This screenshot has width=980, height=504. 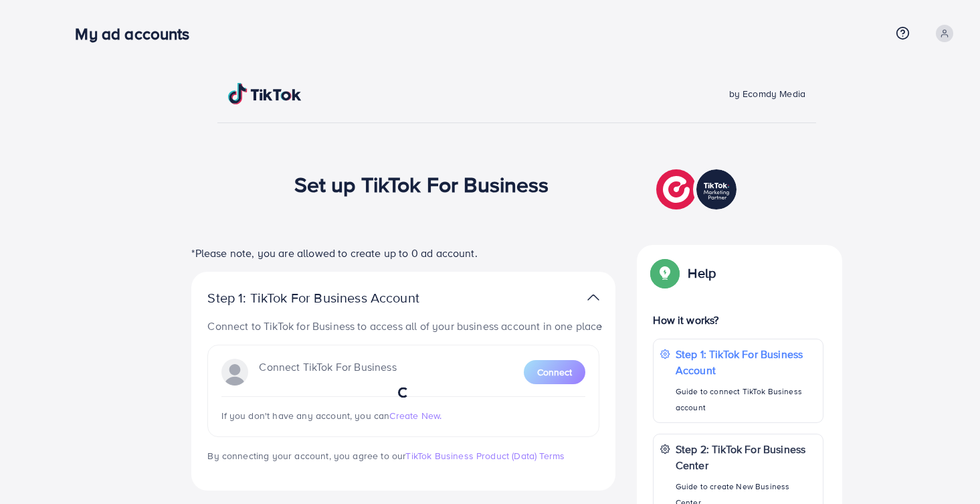 What do you see at coordinates (421, 184) in the screenshot?
I see `h1: Set up TikTok For Business` at bounding box center [421, 184].